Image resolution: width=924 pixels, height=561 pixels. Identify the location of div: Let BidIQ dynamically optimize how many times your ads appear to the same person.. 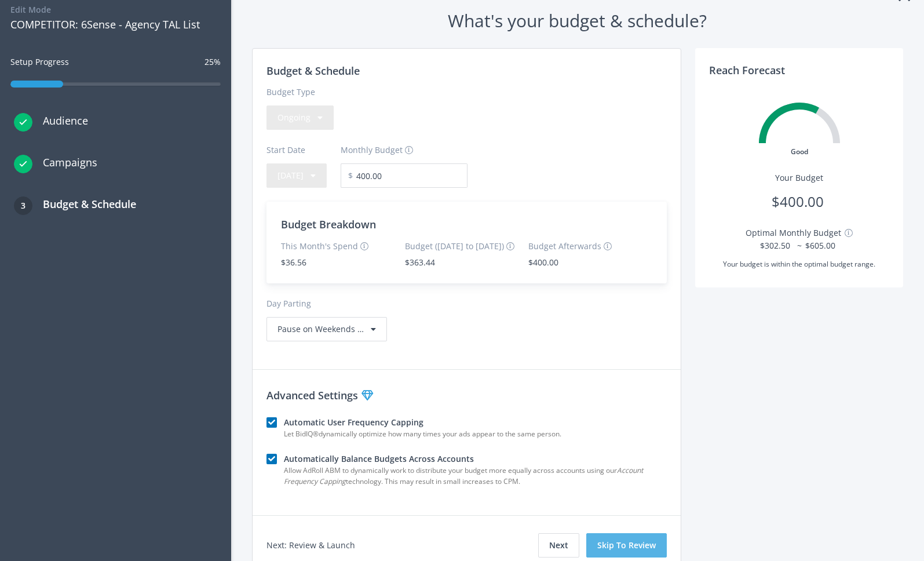
(475, 433).